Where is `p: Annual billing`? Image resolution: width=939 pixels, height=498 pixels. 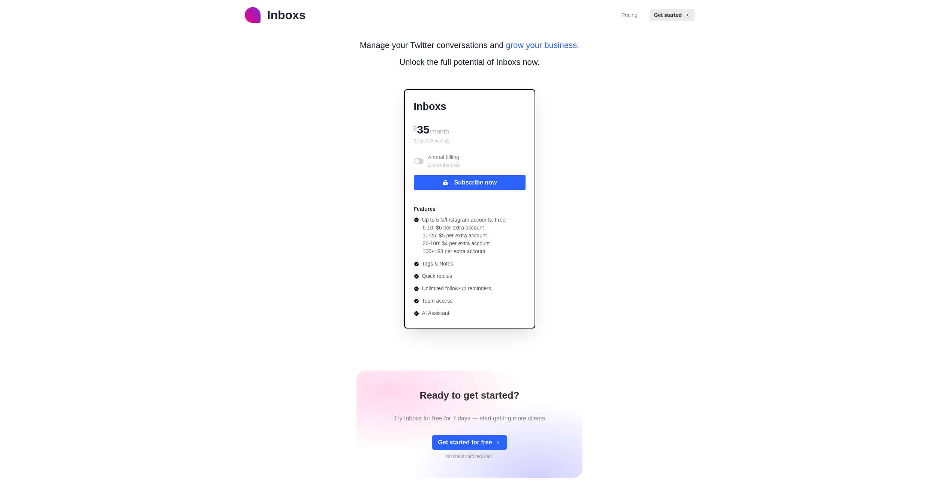 p: Annual billing is located at coordinates (444, 161).